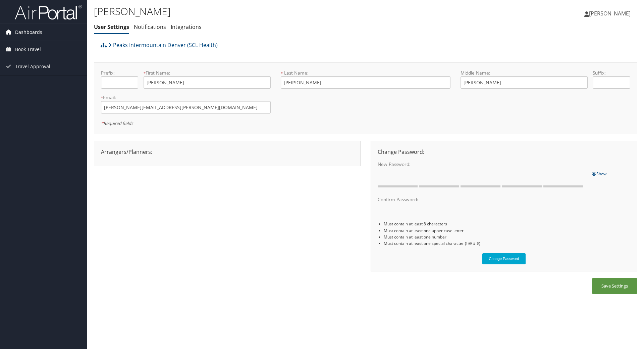 The width and height of the screenshot is (644, 349). Describe the element at coordinates (504, 152) in the screenshot. I see `div: Change Password:` at that location.